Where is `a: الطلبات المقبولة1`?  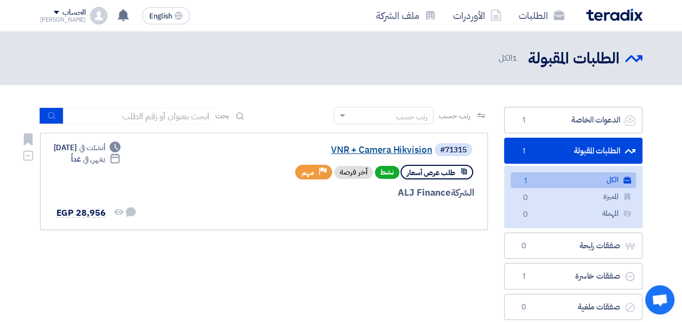
a: الطلبات المقبولة1 is located at coordinates (573, 151).